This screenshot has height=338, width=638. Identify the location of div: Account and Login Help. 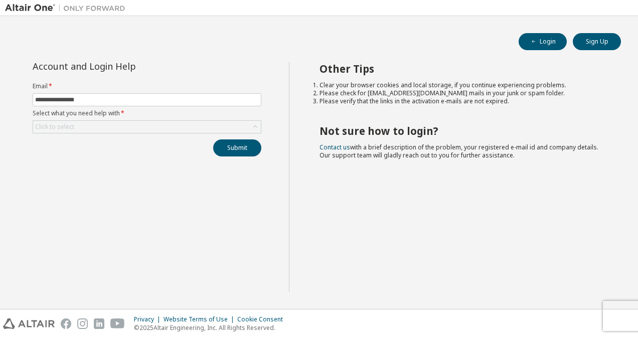
(124, 66).